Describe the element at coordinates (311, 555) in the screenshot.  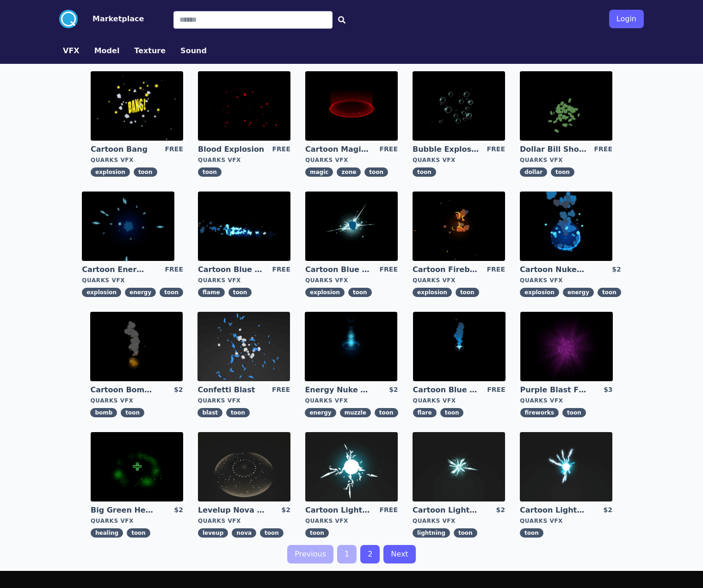
I see `a: Previous` at that location.